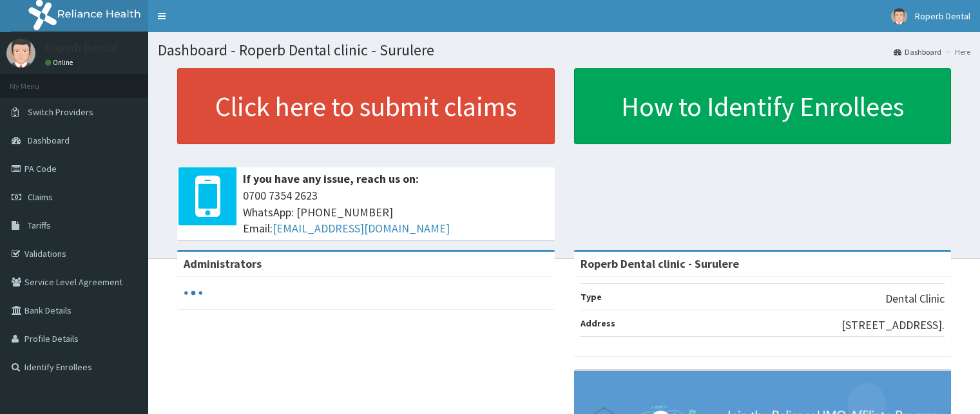 This screenshot has width=980, height=414. I want to click on strong: Roperb Dental clinic - Surulere, so click(660, 264).